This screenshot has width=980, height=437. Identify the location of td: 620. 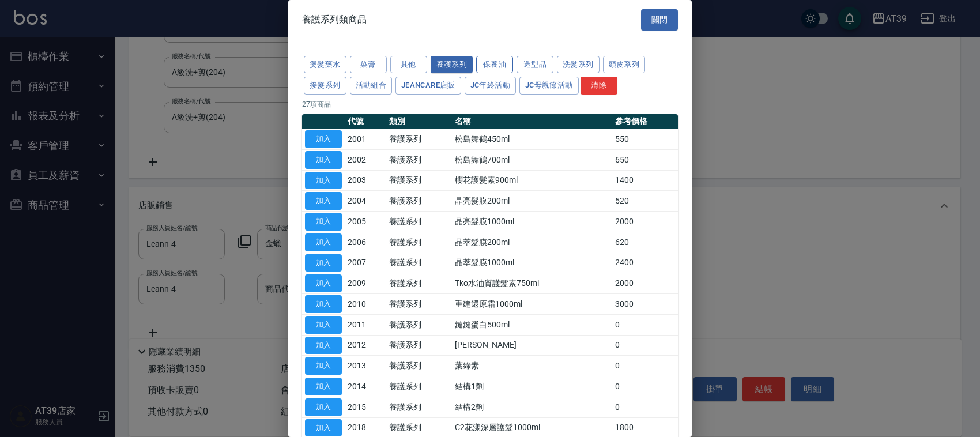
(645, 242).